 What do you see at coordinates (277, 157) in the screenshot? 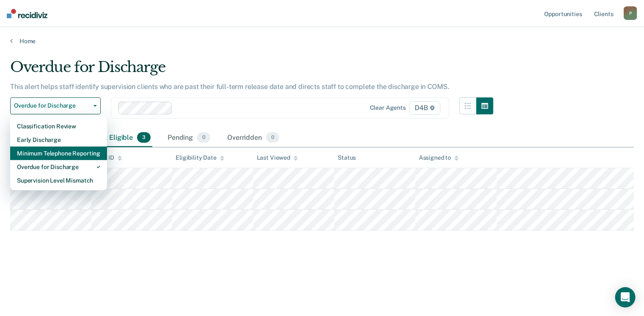
I see `div: Last Viewed` at bounding box center [277, 157].